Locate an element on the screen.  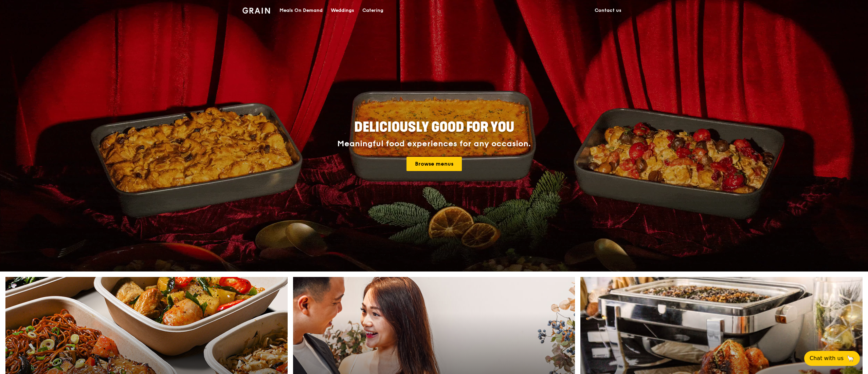
a: Contact us is located at coordinates (608, 11).